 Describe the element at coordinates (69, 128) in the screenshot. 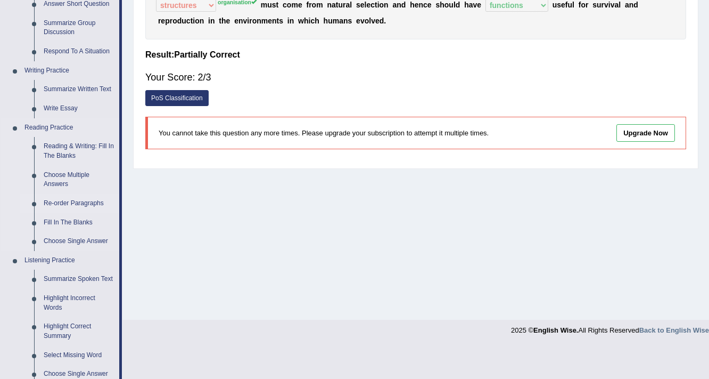

I see `a: Reading Practice` at that location.